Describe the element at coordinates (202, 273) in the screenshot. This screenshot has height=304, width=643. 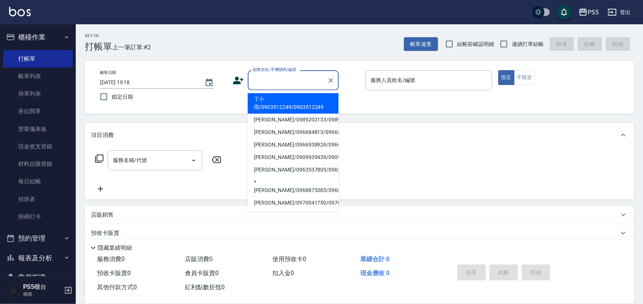
I see `span: 會員卡販賣 0` at that location.